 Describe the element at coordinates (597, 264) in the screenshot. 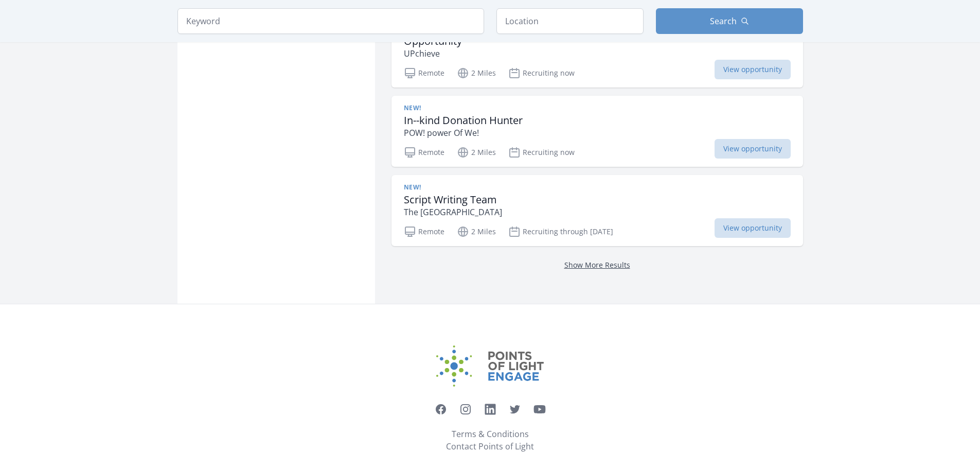

I see `a: Show More Results` at that location.